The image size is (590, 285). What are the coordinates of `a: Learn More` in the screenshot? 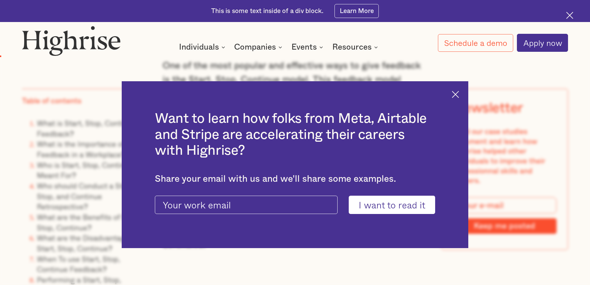 It's located at (357, 11).